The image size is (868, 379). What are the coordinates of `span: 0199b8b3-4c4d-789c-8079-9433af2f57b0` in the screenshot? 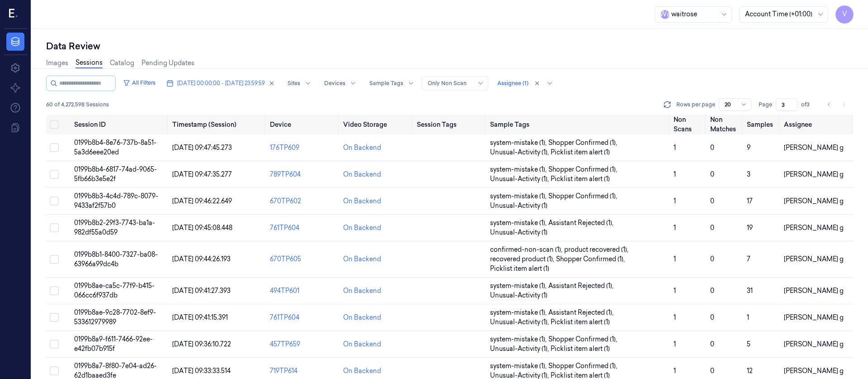 It's located at (116, 200).